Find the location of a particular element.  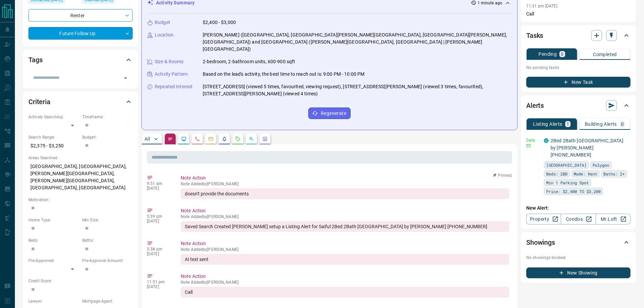

p: 1 is located at coordinates (568, 124).